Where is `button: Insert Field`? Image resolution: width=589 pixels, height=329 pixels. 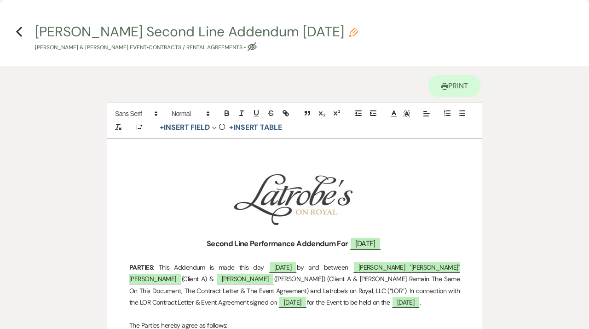
button: Insert Field is located at coordinates (188, 127).